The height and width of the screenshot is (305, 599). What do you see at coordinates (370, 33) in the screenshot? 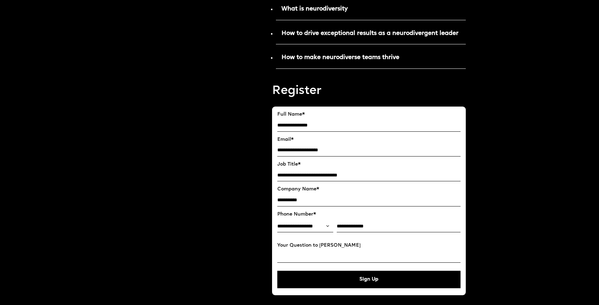
I see `strong: How to drive exceptional results as a neurodivergent leader` at bounding box center [370, 33].